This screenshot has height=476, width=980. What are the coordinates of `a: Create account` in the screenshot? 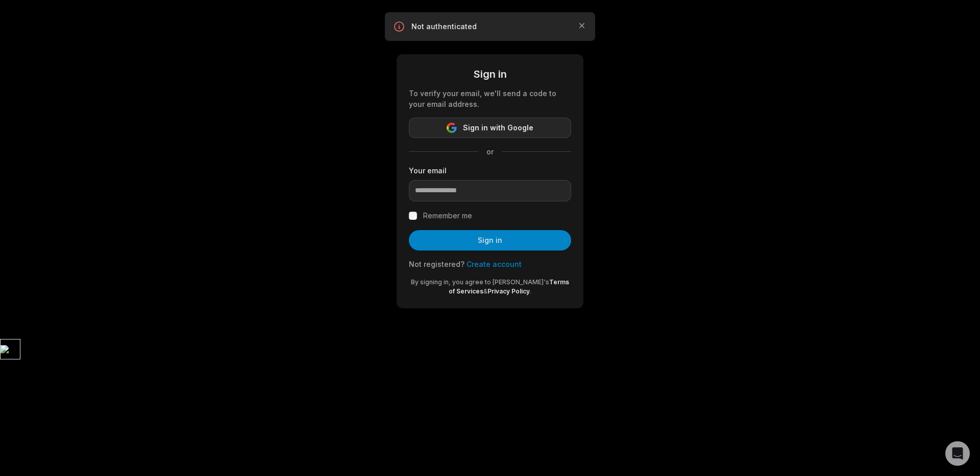 It's located at (494, 263).